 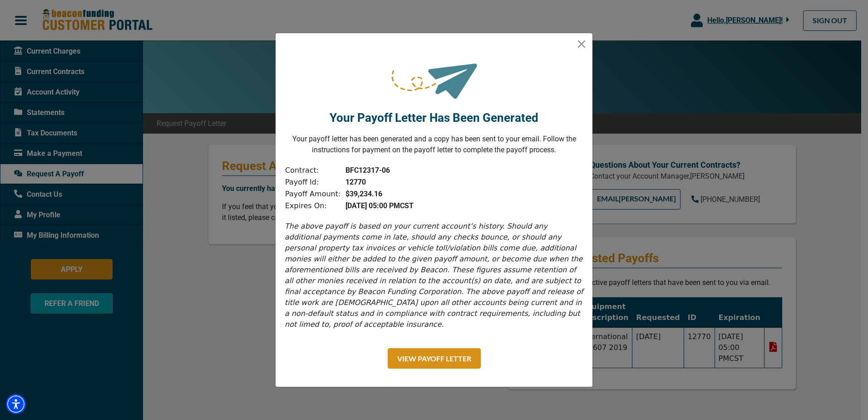 I want to click on p: Your Payoff Letter Has Been Generated, so click(x=434, y=118).